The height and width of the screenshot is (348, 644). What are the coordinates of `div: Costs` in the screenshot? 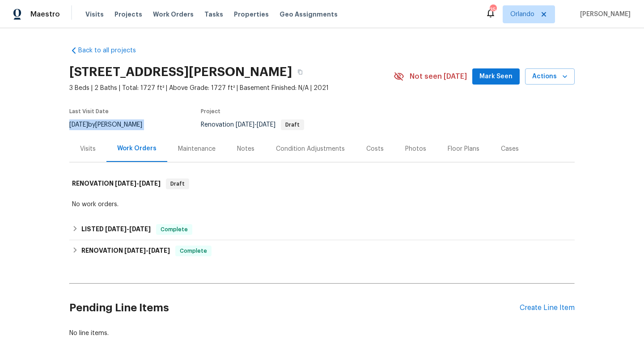 It's located at (375, 149).